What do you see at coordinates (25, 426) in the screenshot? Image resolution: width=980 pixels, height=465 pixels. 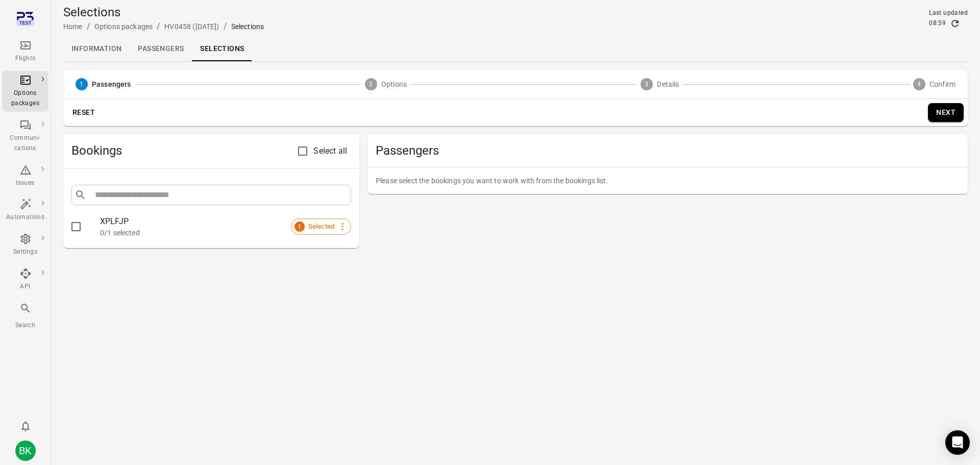 I see `button: Notifications` at bounding box center [25, 426].